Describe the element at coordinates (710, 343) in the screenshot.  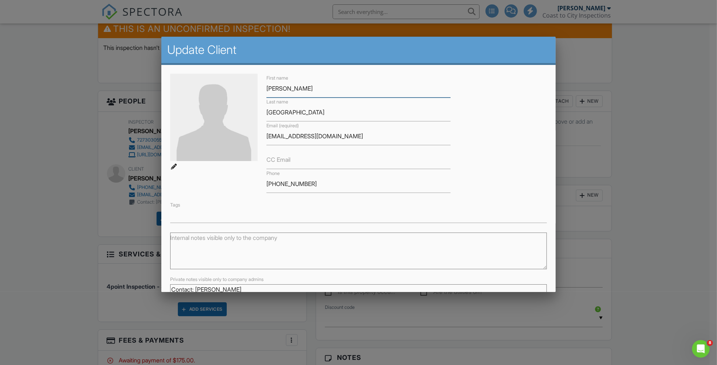
I see `span: 8` at that location.